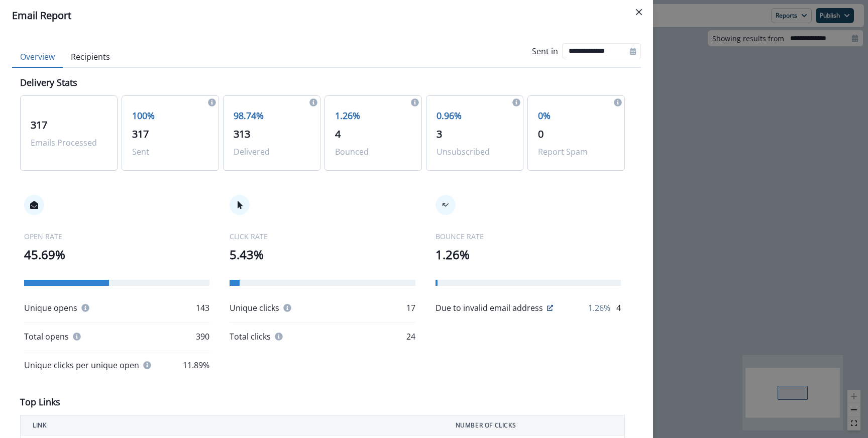 The height and width of the screenshot is (438, 868). I want to click on p: 143, so click(203, 308).